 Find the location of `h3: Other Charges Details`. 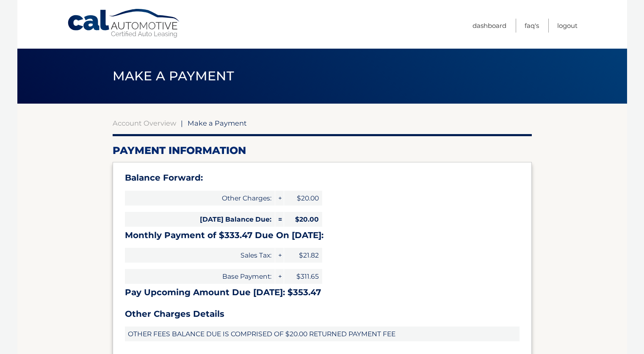

h3: Other Charges Details is located at coordinates (322, 314).